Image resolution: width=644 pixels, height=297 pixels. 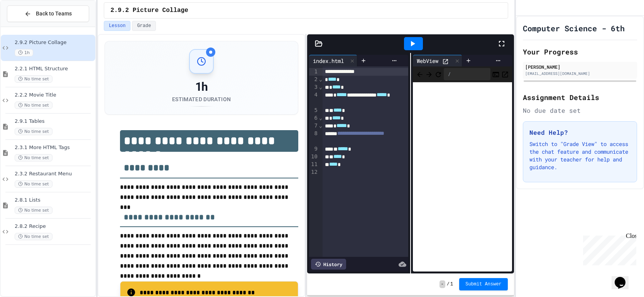 I want to click on div: 1h, so click(x=201, y=87).